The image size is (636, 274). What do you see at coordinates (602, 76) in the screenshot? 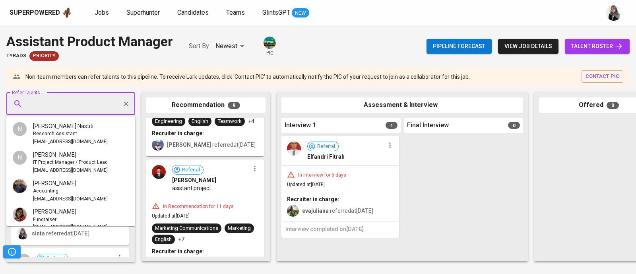
I see `button: contact pic` at bounding box center [602, 76].